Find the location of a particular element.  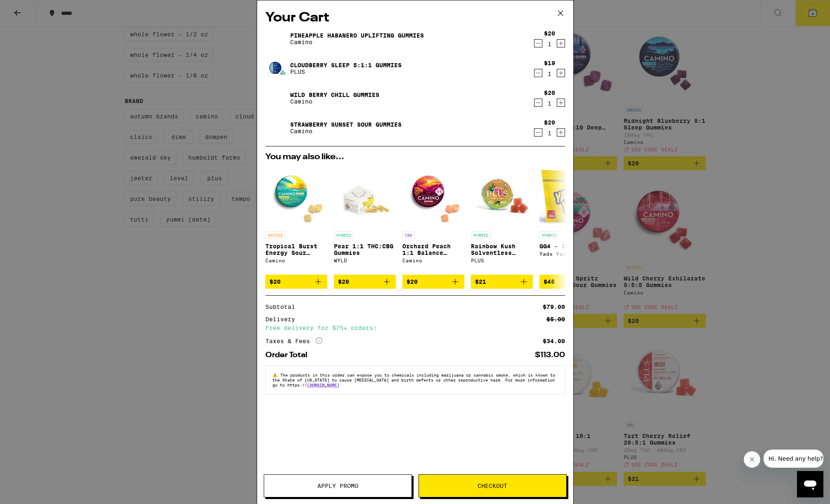

div: Delivery is located at coordinates (283, 320).